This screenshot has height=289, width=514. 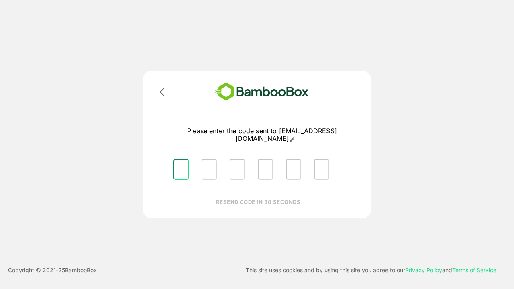 I want to click on input: Please enter OTP character 4, so click(x=265, y=169).